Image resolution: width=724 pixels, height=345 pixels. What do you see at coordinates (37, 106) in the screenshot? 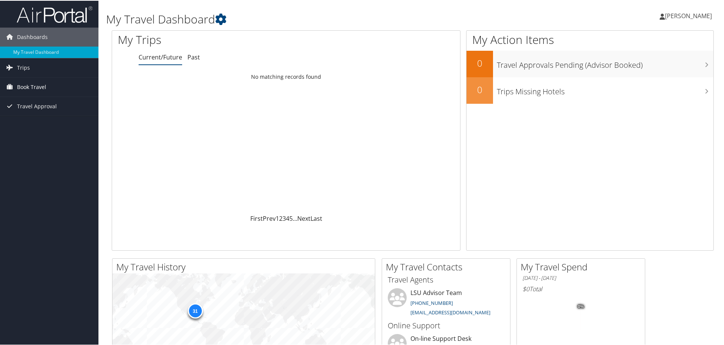
I see `span: Travel Approval` at bounding box center [37, 106].